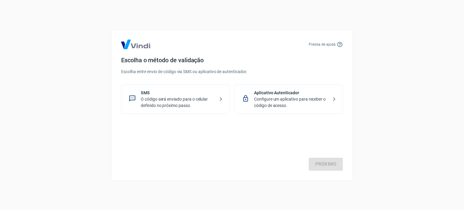 This screenshot has height=210, width=464. What do you see at coordinates (291, 102) in the screenshot?
I see `p: Configure um aplicativo para receber o código de acesso.` at bounding box center [291, 102].